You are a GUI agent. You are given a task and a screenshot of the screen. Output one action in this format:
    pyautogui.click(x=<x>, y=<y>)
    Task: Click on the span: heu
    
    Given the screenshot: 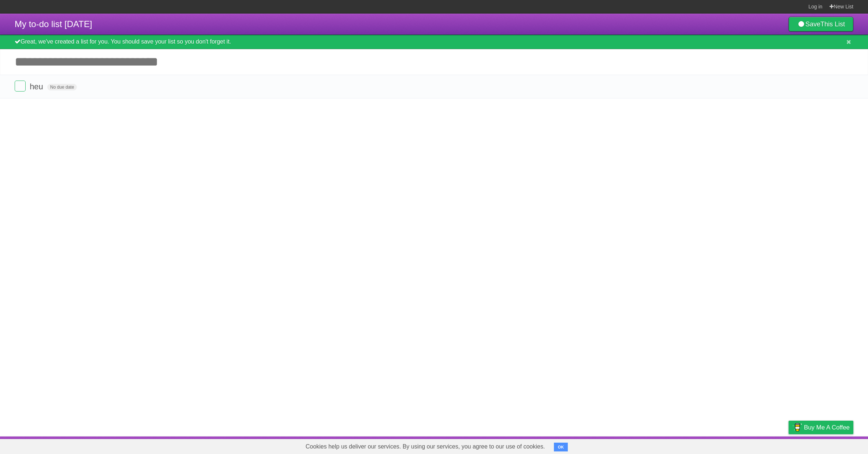 What is the action you would take?
    pyautogui.click(x=37, y=87)
    